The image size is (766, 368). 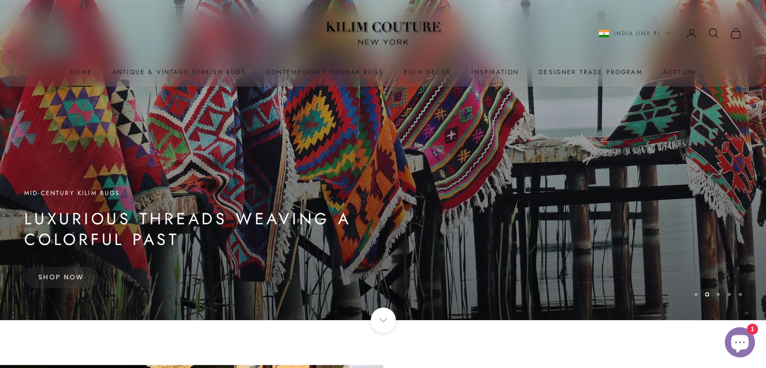 What do you see at coordinates (495, 72) in the screenshot?
I see `a: Inspiration` at bounding box center [495, 72].